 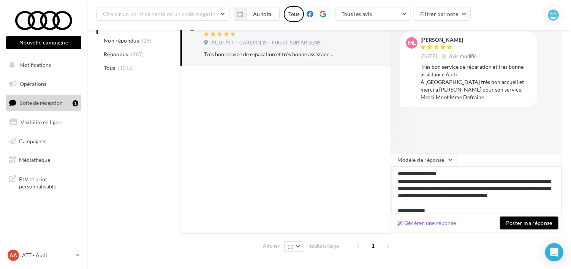 What do you see at coordinates (323, 246) in the screenshot?
I see `span: résultats/page` at bounding box center [323, 246].